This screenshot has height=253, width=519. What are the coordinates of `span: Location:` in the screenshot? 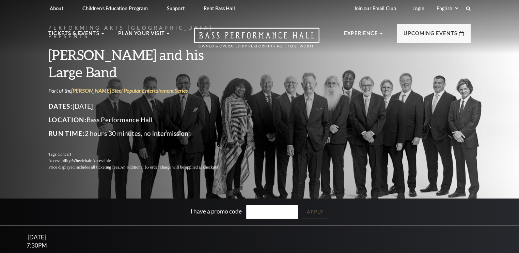 It's located at (67, 119).